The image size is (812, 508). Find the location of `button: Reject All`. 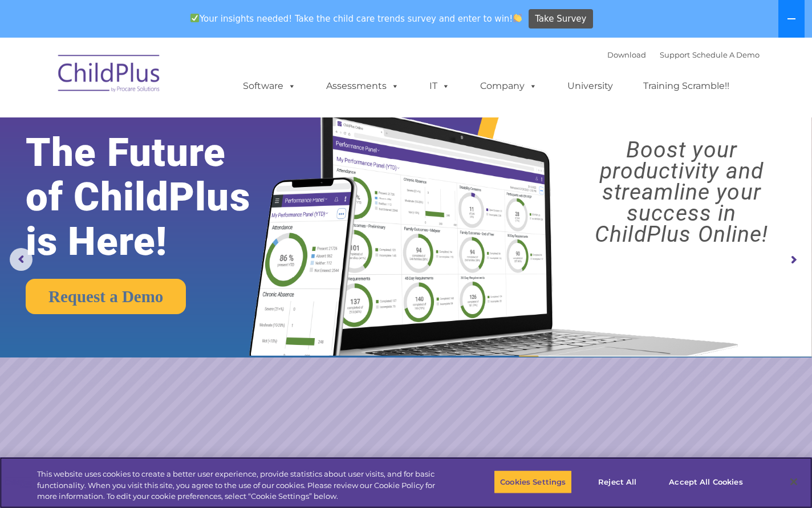

button: Reject All is located at coordinates (617, 482).